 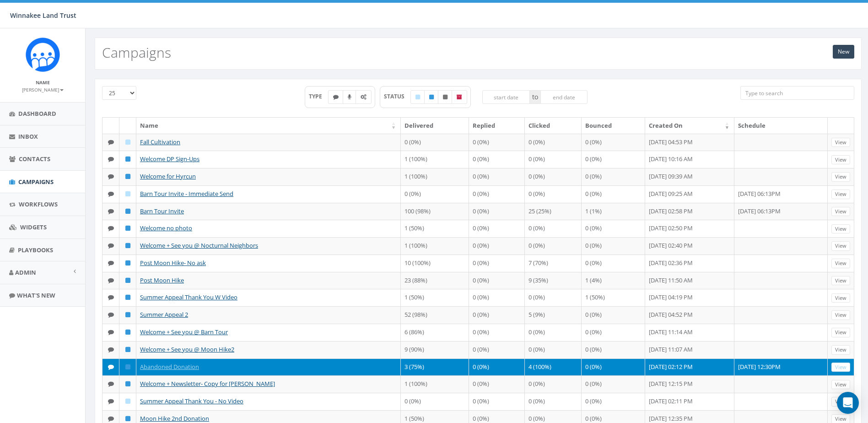 What do you see at coordinates (553, 125) in the screenshot?
I see `th: Clicked` at bounding box center [553, 125].